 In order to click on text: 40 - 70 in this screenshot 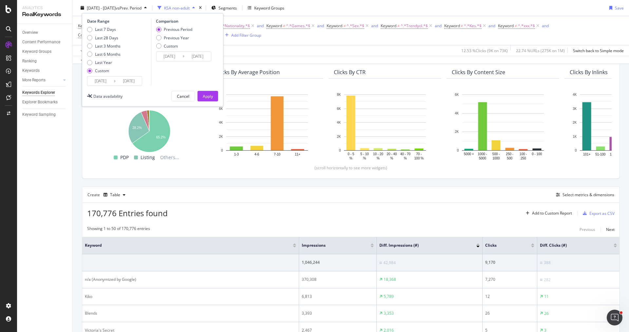, I will do `click(406, 154)`.